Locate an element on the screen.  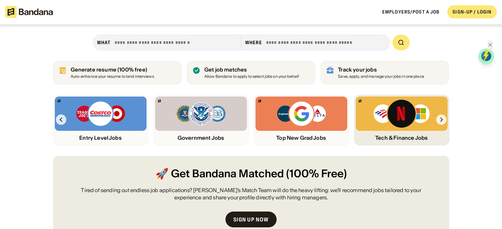
img: Right Arrow is located at coordinates (441, 120).